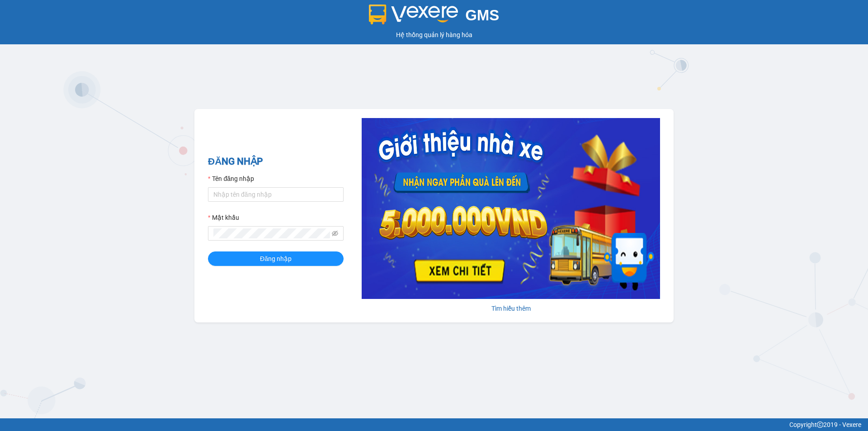 The height and width of the screenshot is (431, 868). Describe the element at coordinates (434, 17) in the screenshot. I see `a: GMS` at that location.